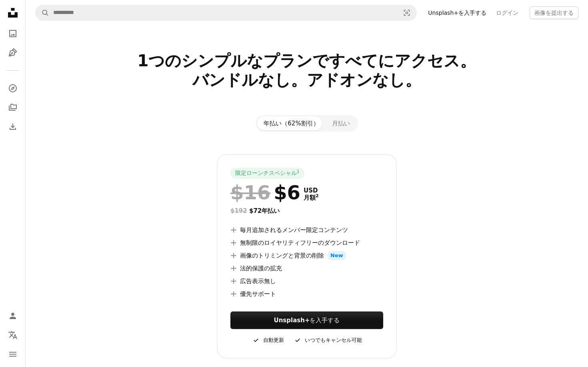  I want to click on button: 言語, so click(13, 335).